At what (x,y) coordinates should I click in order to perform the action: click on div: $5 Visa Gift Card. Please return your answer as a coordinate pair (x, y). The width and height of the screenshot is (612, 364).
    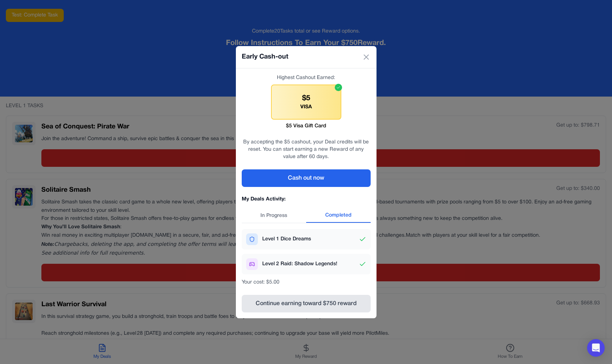
    Looking at the image, I should click on (306, 126).